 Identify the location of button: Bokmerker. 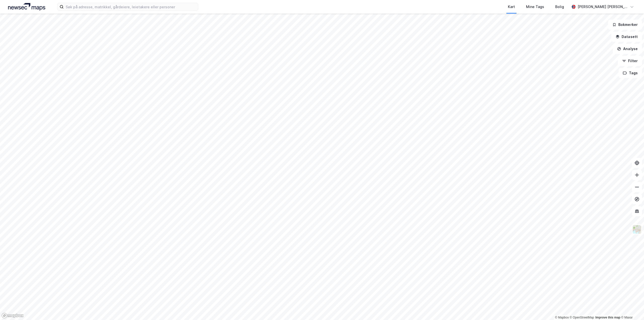
(625, 25).